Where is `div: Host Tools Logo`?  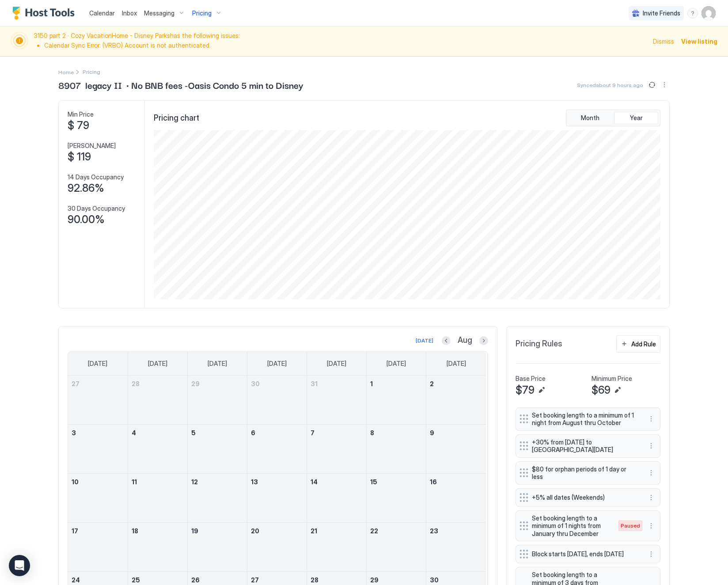
div: Host Tools Logo is located at coordinates (45, 13).